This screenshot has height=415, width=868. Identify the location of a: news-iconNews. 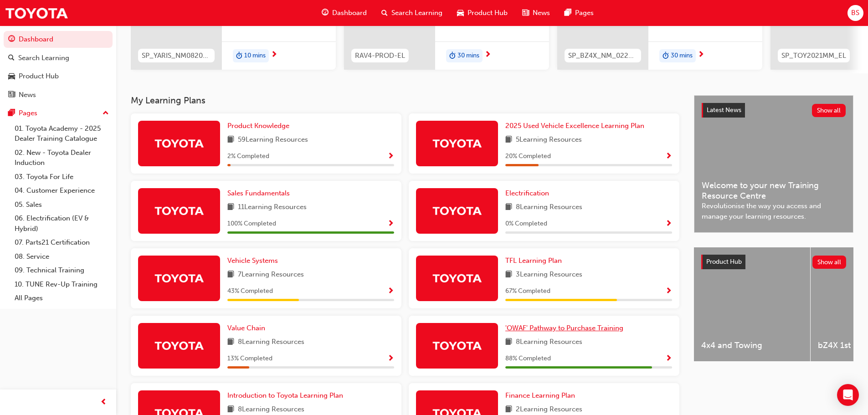
(536, 13).